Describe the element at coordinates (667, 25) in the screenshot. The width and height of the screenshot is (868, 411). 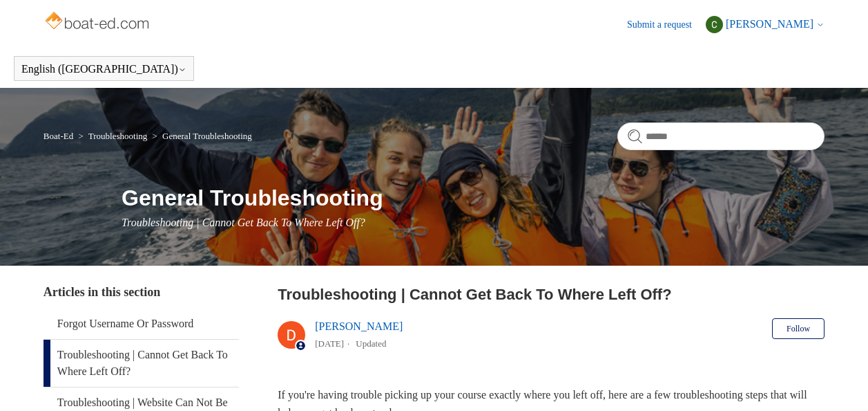
I see `a: Submit a request` at that location.